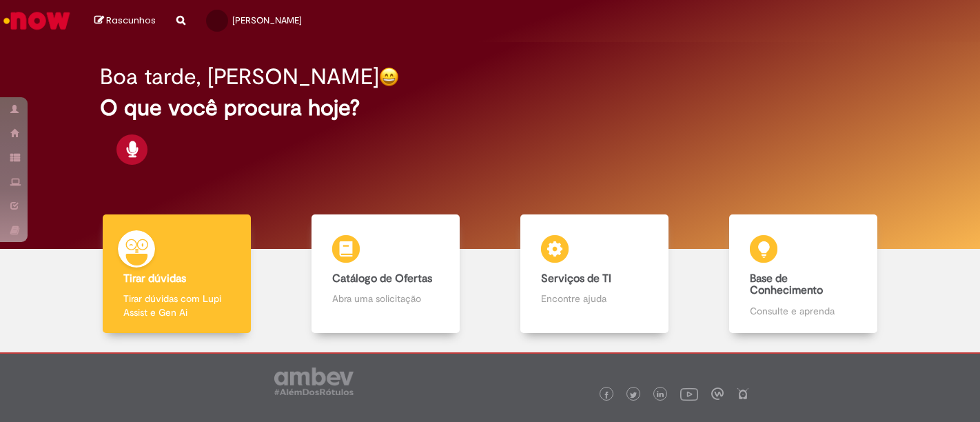  What do you see at coordinates (154, 279) in the screenshot?
I see `b: Tirar dúvidas` at bounding box center [154, 279].